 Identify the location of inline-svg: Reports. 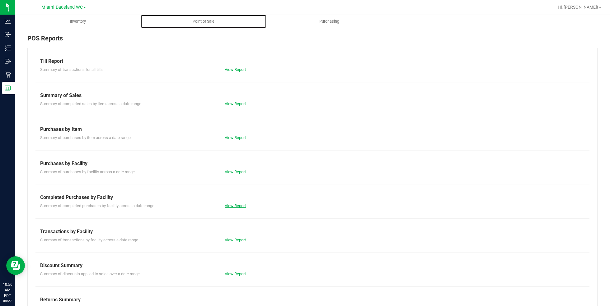
(8, 88).